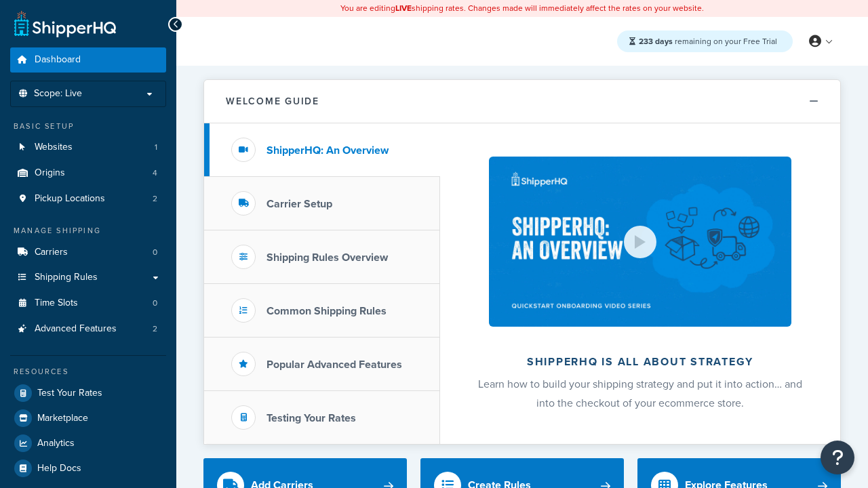  I want to click on li: Test Your Rates, so click(88, 393).